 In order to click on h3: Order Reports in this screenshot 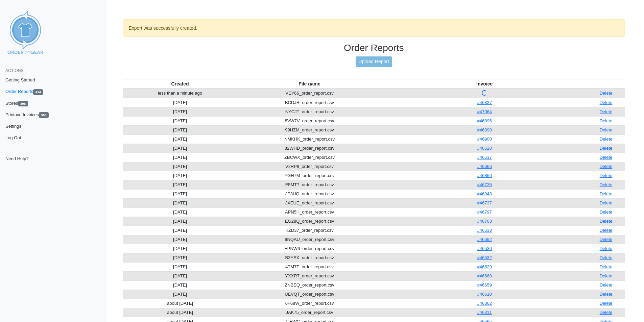, I will do `click(374, 48)`.